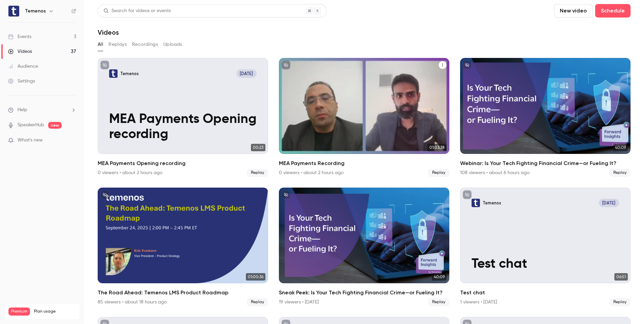 The height and width of the screenshot is (324, 644). What do you see at coordinates (183, 127) in the screenshot?
I see `p: MEA Payments Opening recording` at bounding box center [183, 127].